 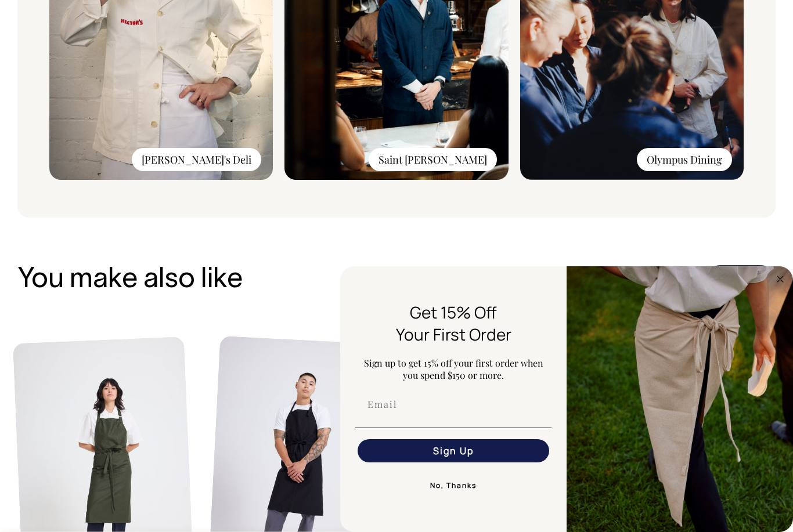 What do you see at coordinates (453, 486) in the screenshot?
I see `button: No, Thanks` at bounding box center [453, 486].